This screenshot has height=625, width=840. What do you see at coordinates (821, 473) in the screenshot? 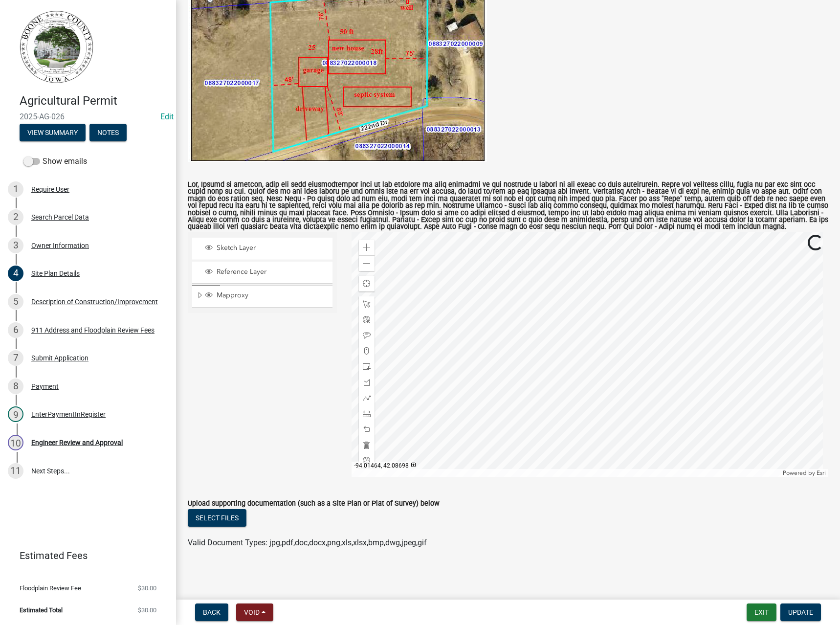
I see `a: Esri` at bounding box center [821, 473].